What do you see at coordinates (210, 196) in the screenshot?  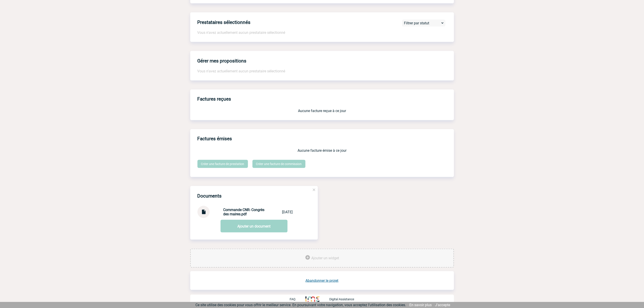 I see `h4: Documents` at bounding box center [210, 196].